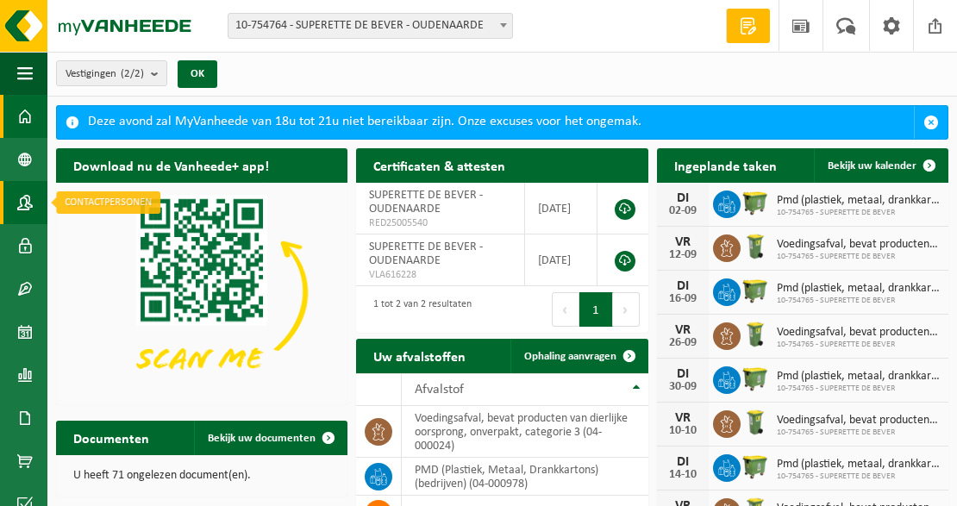 Image resolution: width=957 pixels, height=506 pixels. What do you see at coordinates (439, 390) in the screenshot?
I see `span: Afvalstof` at bounding box center [439, 390].